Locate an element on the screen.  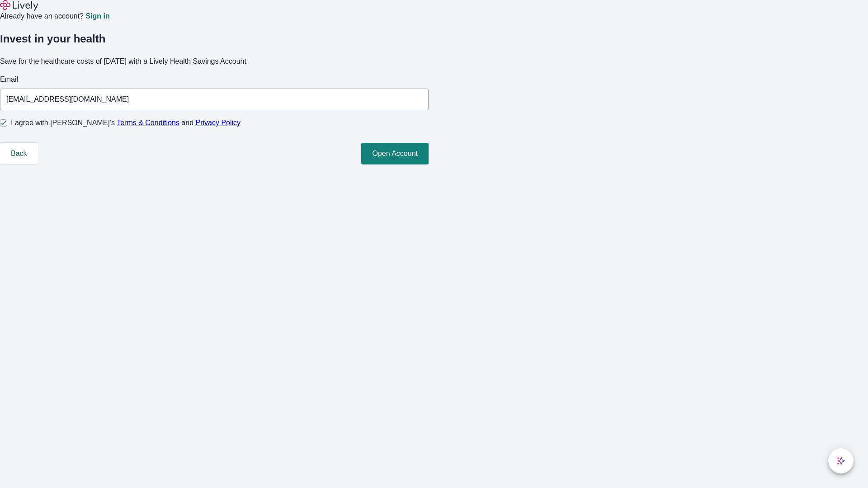
a: Privacy Policy is located at coordinates (218, 122).